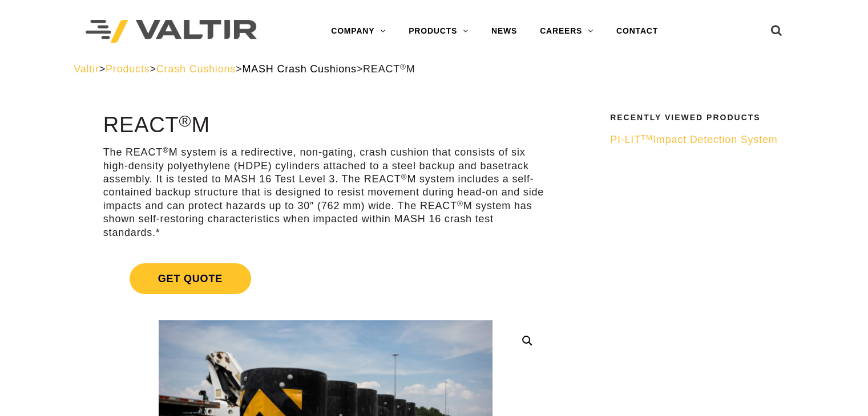 The image size is (868, 416). I want to click on a: Products, so click(127, 69).